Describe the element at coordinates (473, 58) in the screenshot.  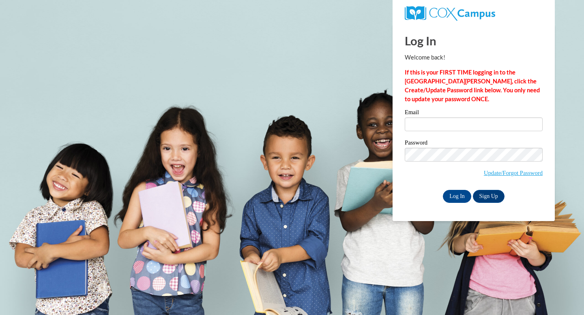
I see `p: Welcome back!` at that location.